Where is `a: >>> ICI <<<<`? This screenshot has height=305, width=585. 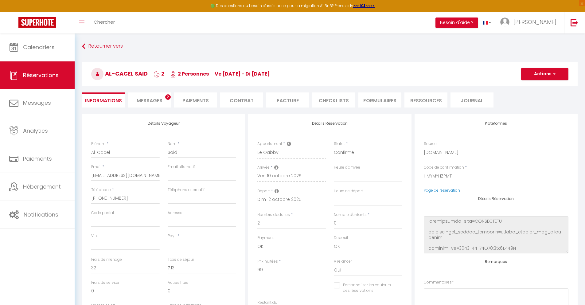
a: >>> ICI <<<< is located at coordinates (364, 6).